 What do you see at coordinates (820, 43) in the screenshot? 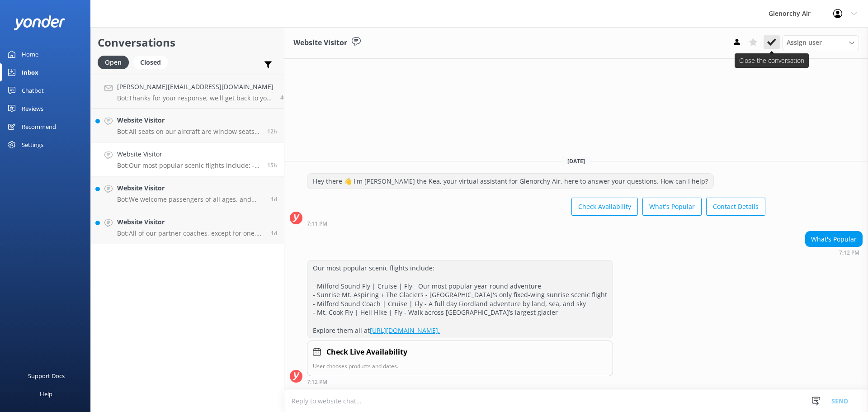
I see `div: Assign User` at bounding box center [820, 43].